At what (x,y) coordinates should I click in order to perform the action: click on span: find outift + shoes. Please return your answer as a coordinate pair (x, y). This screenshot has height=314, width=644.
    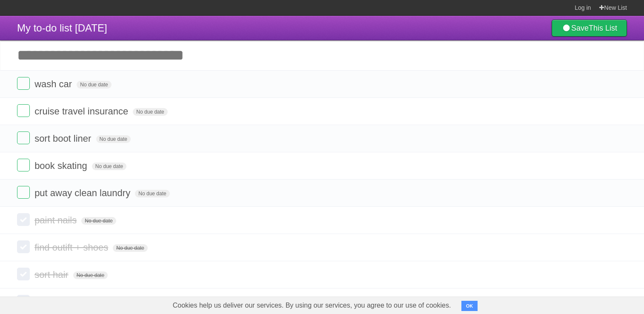
    Looking at the image, I should click on (73, 247).